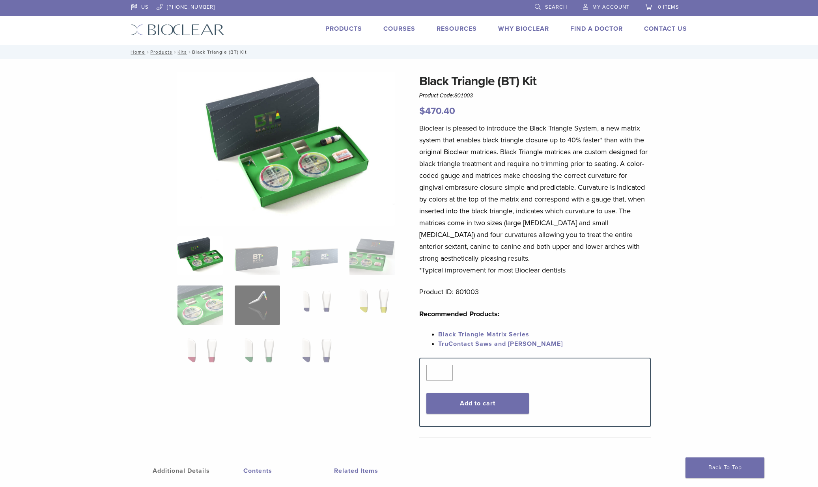 Image resolution: width=818 pixels, height=487 pixels. I want to click on img: Black Triangle (BT) Kit - Image 5, so click(200, 305).